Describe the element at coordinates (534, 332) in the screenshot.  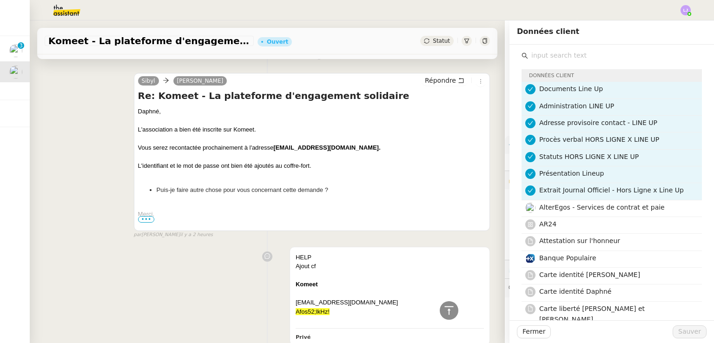
I see `button: Fermer` at that location.